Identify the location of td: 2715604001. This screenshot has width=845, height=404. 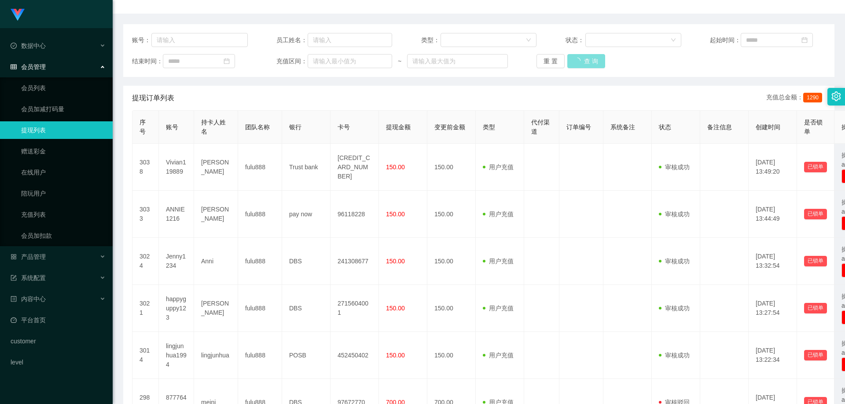
(355, 308).